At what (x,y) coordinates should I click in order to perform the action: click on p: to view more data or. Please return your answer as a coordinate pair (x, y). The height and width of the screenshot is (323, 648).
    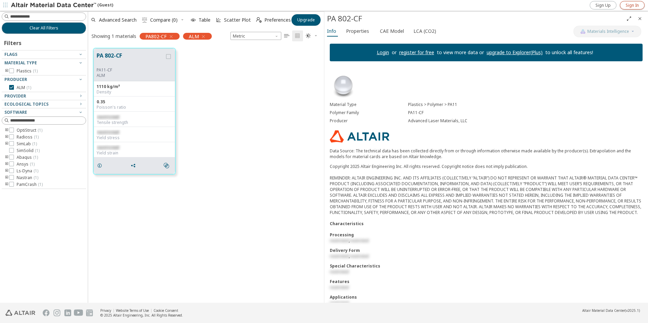
    Looking at the image, I should click on (460, 53).